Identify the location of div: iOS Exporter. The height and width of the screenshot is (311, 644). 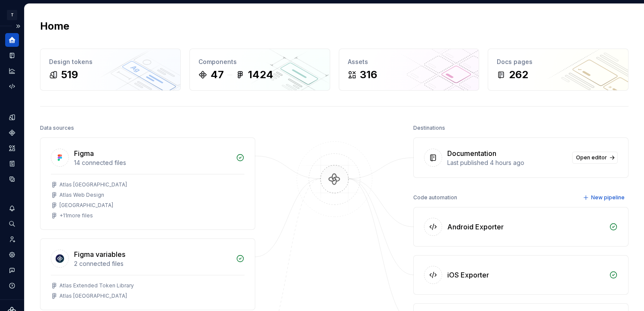
(468, 275).